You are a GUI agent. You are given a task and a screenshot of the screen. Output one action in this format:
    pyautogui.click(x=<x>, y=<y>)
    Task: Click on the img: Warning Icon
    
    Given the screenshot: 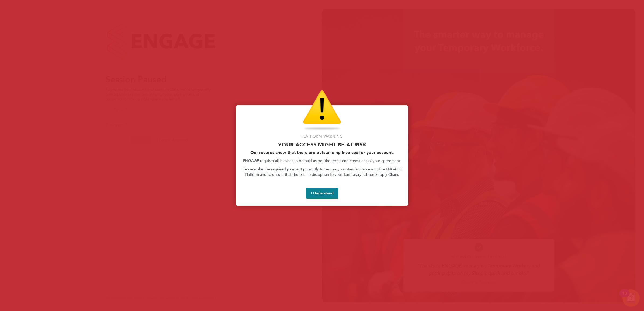 What is the action you would take?
    pyautogui.click(x=322, y=110)
    